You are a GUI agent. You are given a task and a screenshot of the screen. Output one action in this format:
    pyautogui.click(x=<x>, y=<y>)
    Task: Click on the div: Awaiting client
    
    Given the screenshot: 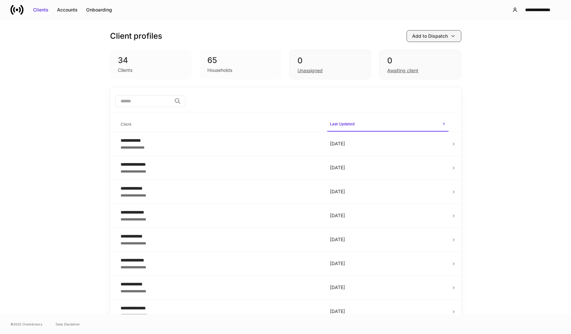 What is the action you would take?
    pyautogui.click(x=403, y=70)
    